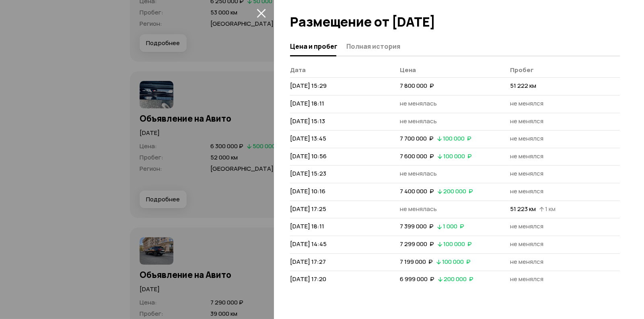 This screenshot has width=644, height=319. What do you see at coordinates (297, 70) in the screenshot?
I see `span: Дата` at bounding box center [297, 70].